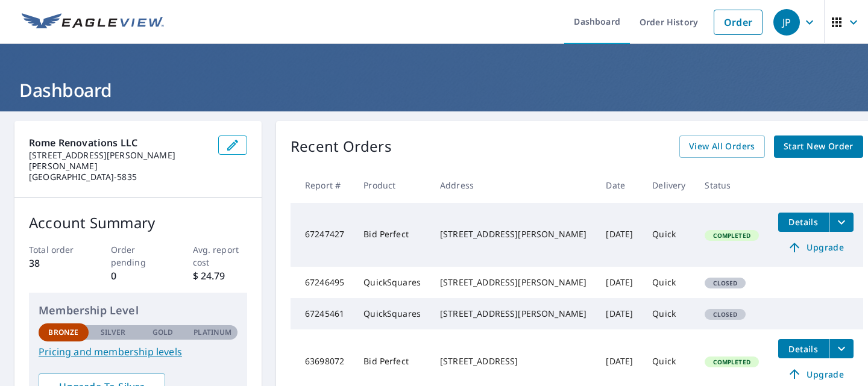 Image resolution: width=868 pixels, height=386 pixels. I want to click on button: detailsBtn-67247427, so click(803, 223).